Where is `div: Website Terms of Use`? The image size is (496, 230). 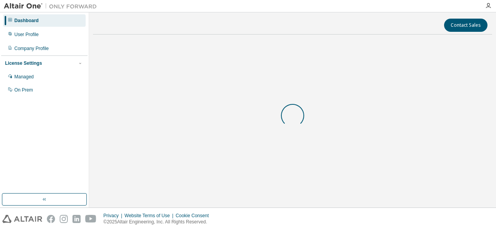
div: Website Terms of Use is located at coordinates (150, 215).